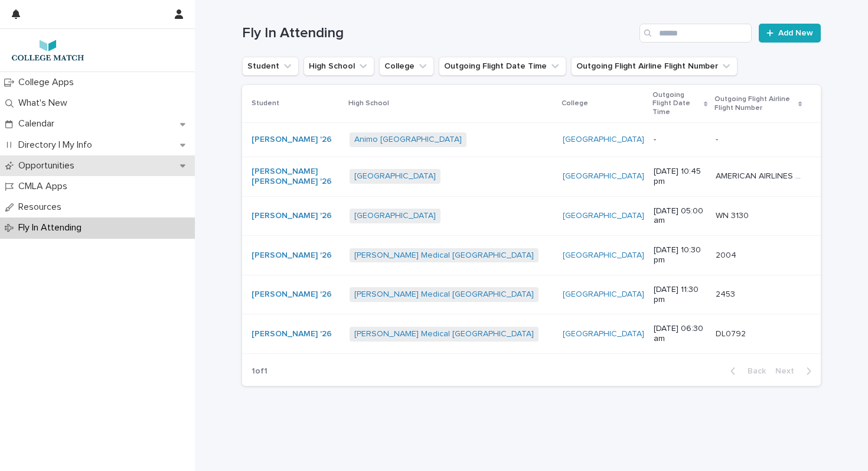 Image resolution: width=868 pixels, height=471 pixels. I want to click on p: 1 of 1, so click(259, 371).